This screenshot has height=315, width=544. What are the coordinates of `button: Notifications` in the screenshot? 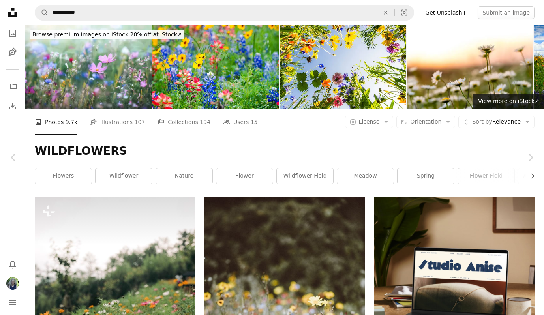 It's located at (13, 265).